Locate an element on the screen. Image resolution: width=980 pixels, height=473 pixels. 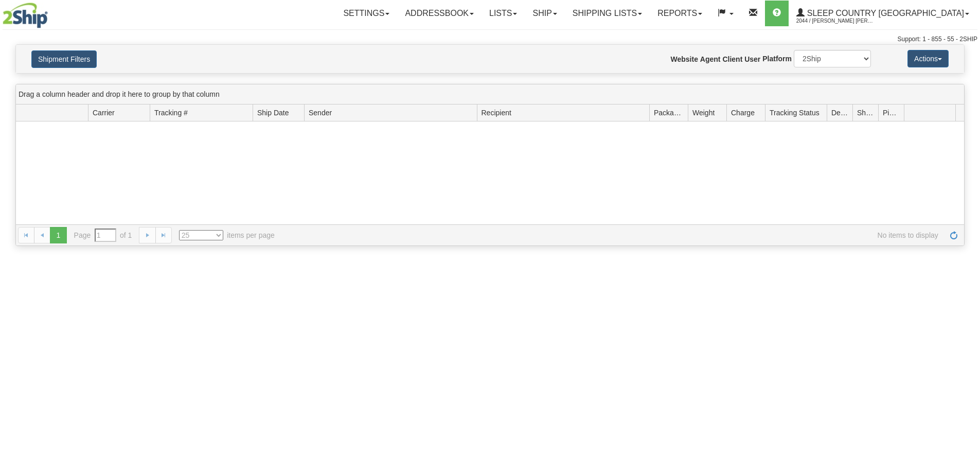
span: No items to display is located at coordinates (614, 235).